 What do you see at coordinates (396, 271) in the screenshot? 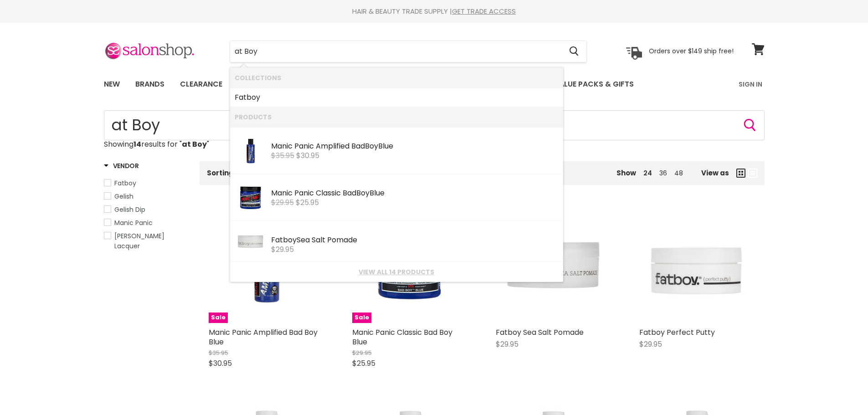
I see `li: View All` at bounding box center [396, 271].